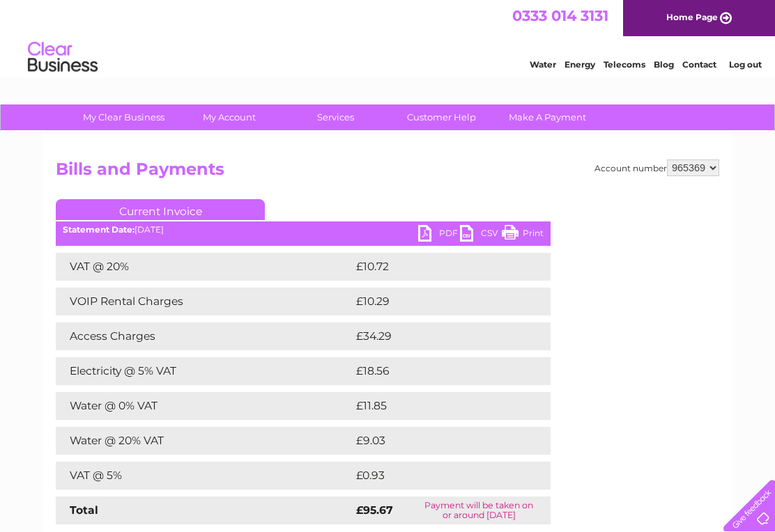  What do you see at coordinates (63, 57) in the screenshot?
I see `img: logo.png` at bounding box center [63, 57].